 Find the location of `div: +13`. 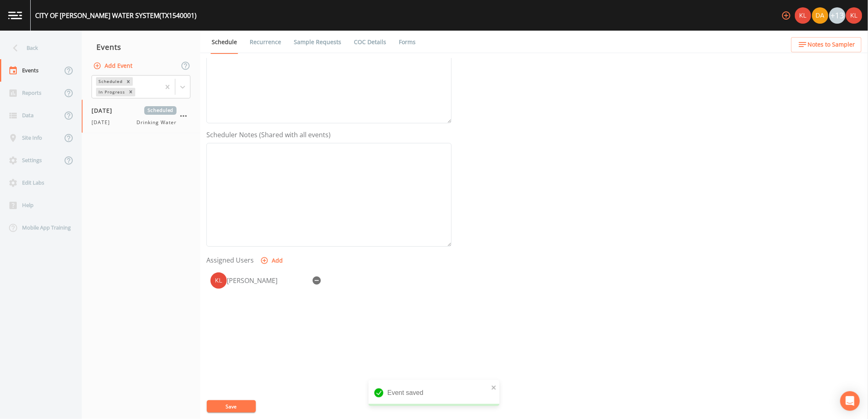

div: +13 is located at coordinates (837, 15).